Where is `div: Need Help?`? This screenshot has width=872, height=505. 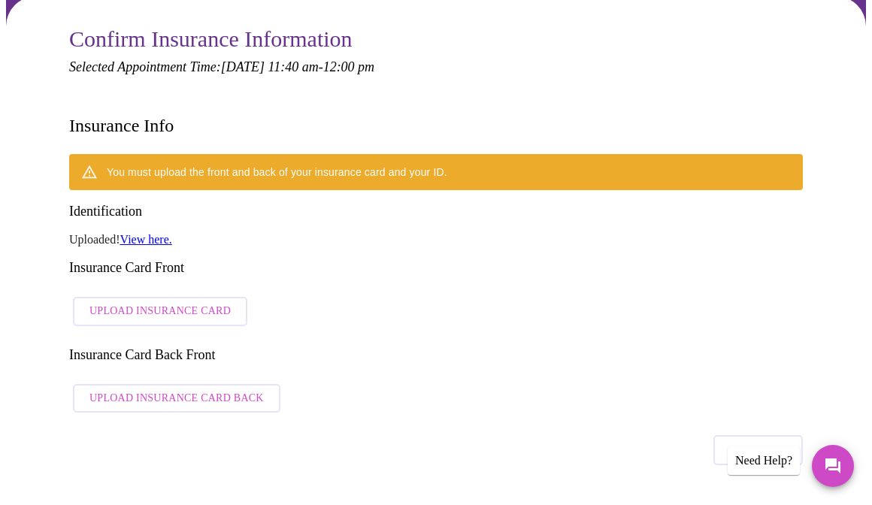
div: Need Help? is located at coordinates (764, 461).